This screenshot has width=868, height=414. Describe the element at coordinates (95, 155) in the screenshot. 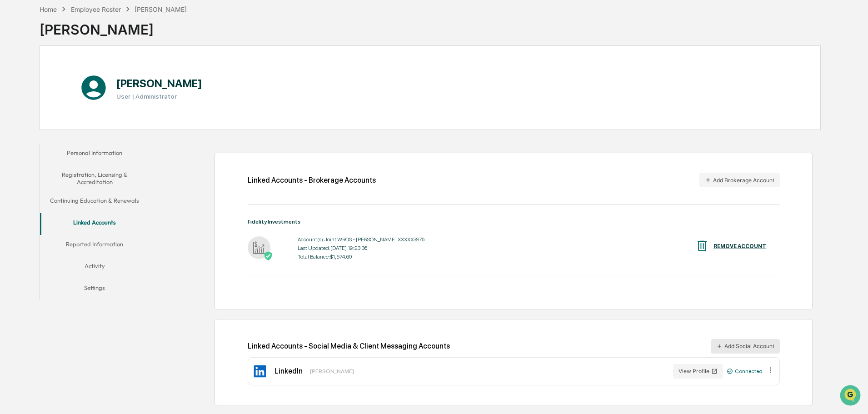

I see `button: Personal Information` at that location.